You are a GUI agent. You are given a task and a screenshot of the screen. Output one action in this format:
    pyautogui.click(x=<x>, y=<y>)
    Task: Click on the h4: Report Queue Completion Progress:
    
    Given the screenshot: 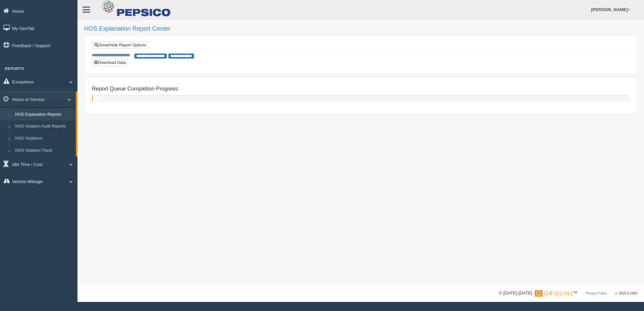 What is the action you would take?
    pyautogui.click(x=361, y=89)
    